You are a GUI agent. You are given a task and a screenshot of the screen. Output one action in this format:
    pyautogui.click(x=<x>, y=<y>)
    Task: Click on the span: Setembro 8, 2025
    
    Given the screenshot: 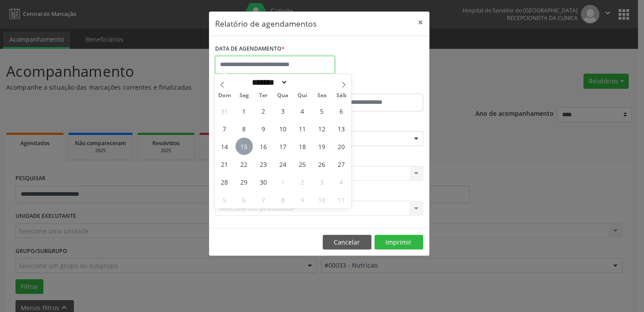 What is the action you would take?
    pyautogui.click(x=244, y=128)
    